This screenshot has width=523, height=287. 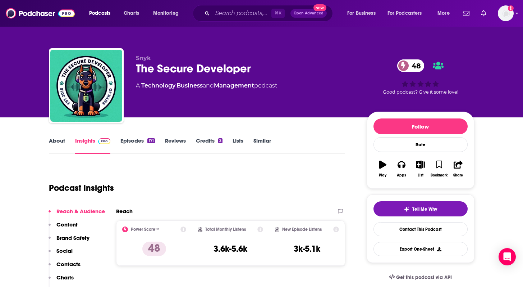 What do you see at coordinates (124, 211) in the screenshot?
I see `h2: Reach` at bounding box center [124, 211].